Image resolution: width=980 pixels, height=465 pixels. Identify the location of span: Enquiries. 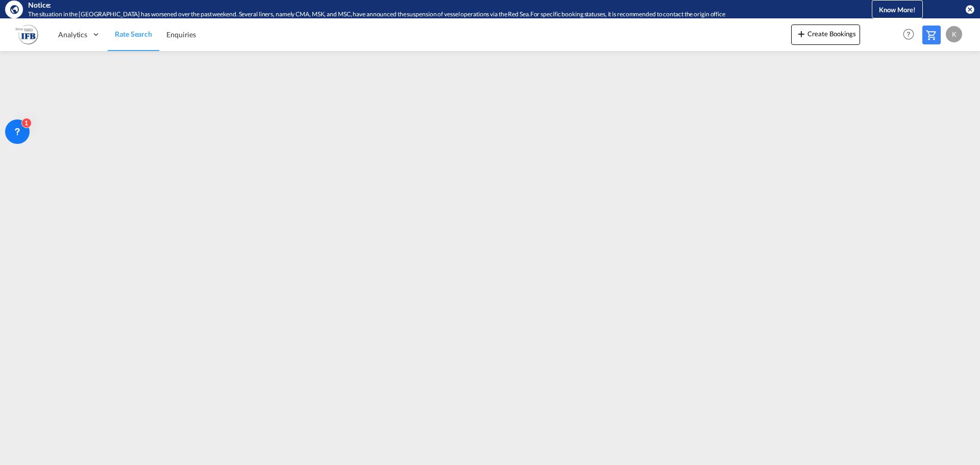
(181, 34).